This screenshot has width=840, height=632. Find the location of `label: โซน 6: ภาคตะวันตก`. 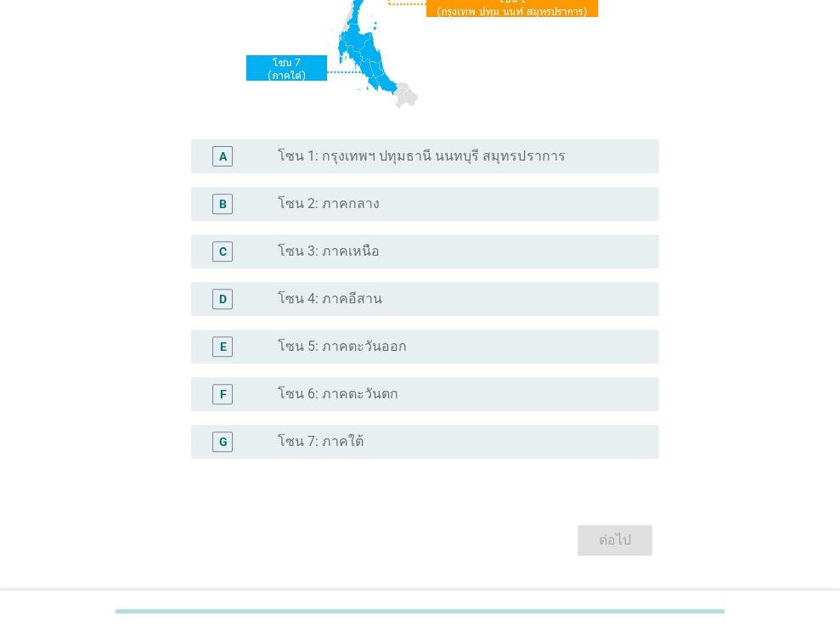

label: โซน 6: ภาคตะวันตก is located at coordinates (338, 394).